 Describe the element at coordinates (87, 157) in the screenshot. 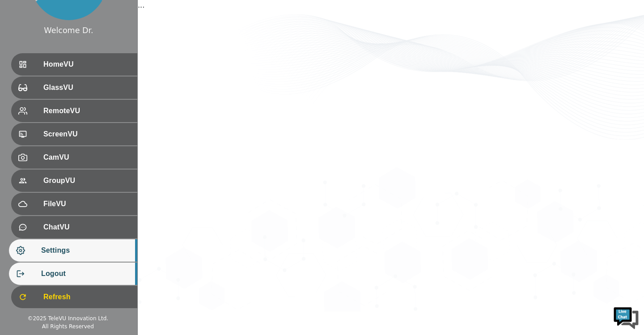

I see `span: CamVU` at that location.